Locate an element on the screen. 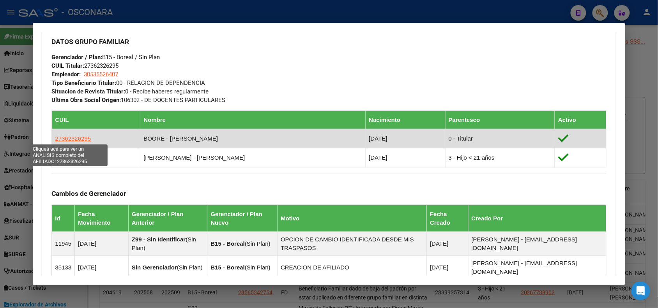  th: Nombre is located at coordinates (253, 120).